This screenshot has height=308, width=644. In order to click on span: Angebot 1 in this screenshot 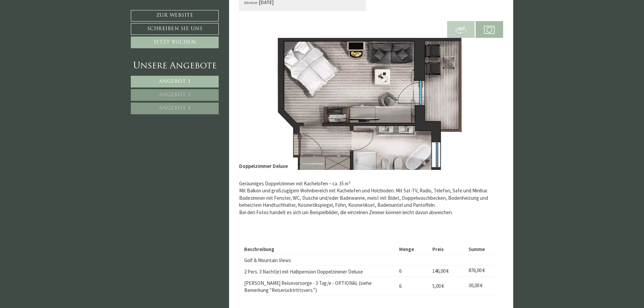, I will do `click(175, 81)`.